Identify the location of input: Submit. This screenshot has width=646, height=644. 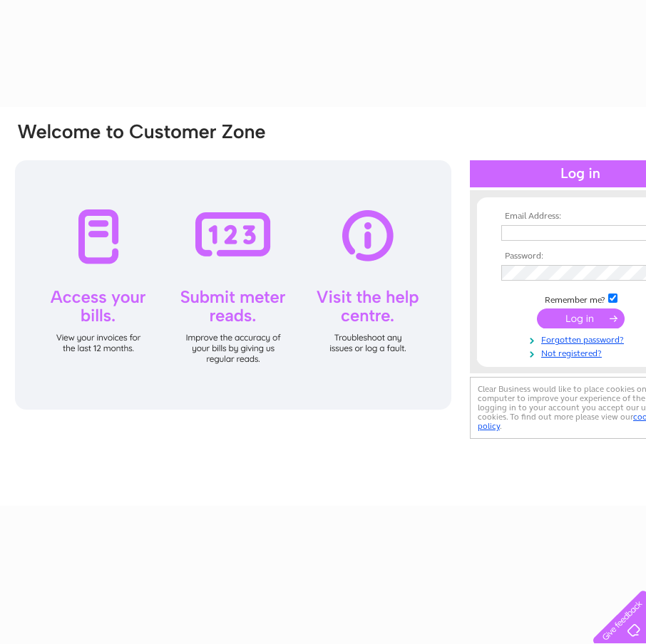
(580, 318).